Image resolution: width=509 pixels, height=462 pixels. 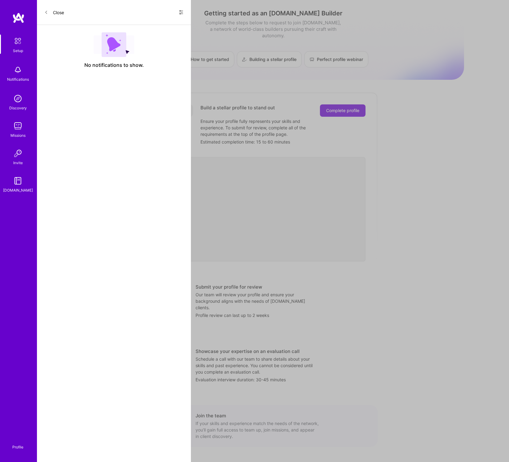 What do you see at coordinates (18, 153) in the screenshot?
I see `img: Invite` at bounding box center [18, 153].